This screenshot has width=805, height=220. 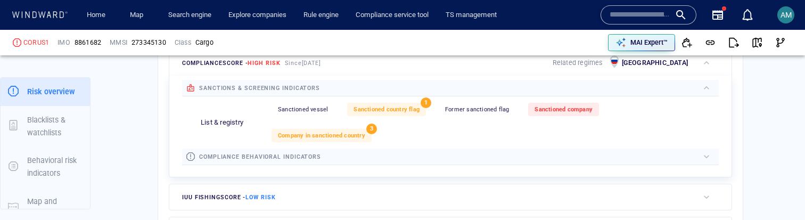 I want to click on a: Risk overview, so click(x=45, y=91).